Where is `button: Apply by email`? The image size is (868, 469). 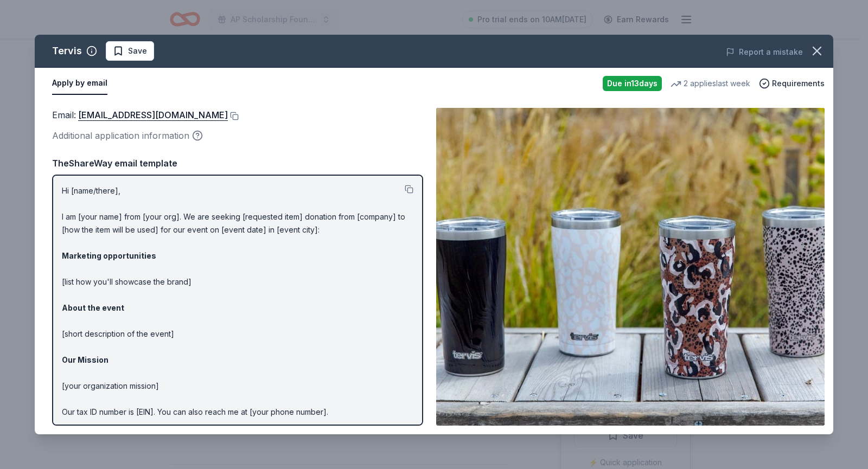 button: Apply by email is located at coordinates (80, 84).